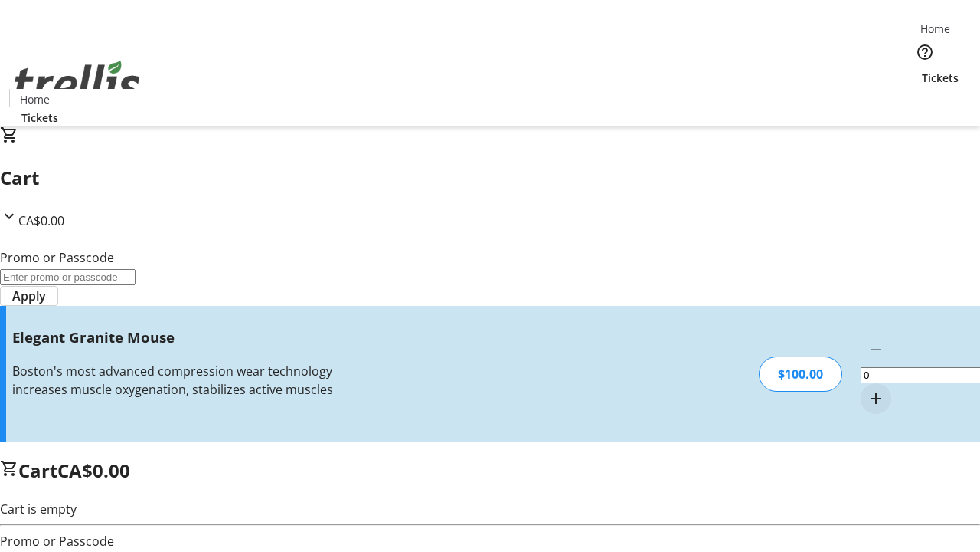 Image resolution: width=980 pixels, height=552 pixels. What do you see at coordinates (925, 52) in the screenshot?
I see `button: Help` at bounding box center [925, 52].